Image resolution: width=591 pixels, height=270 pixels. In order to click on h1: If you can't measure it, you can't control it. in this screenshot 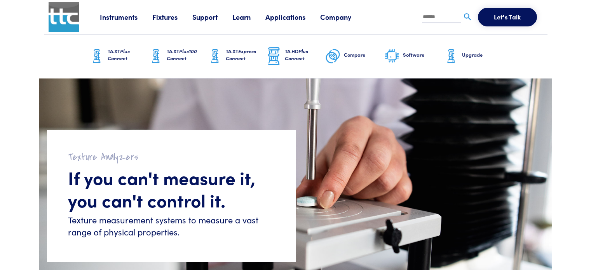, I will do `click(171, 188)`.